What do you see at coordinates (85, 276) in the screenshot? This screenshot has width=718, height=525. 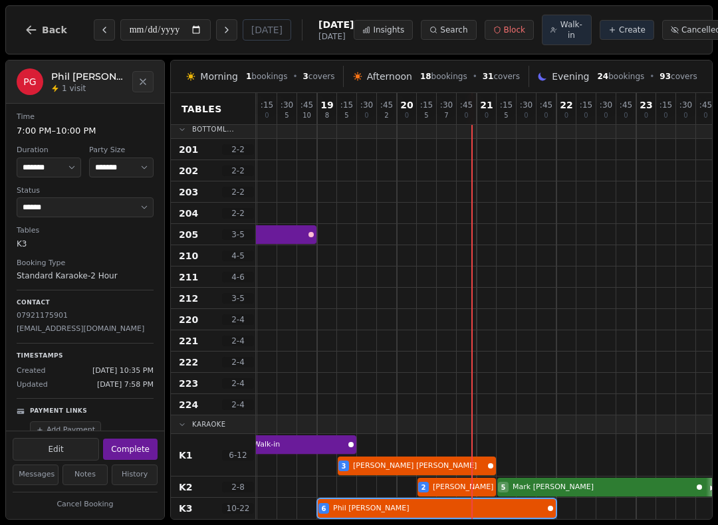 I see `dd: Standard Karaoke-2 Hour` at bounding box center [85, 276].